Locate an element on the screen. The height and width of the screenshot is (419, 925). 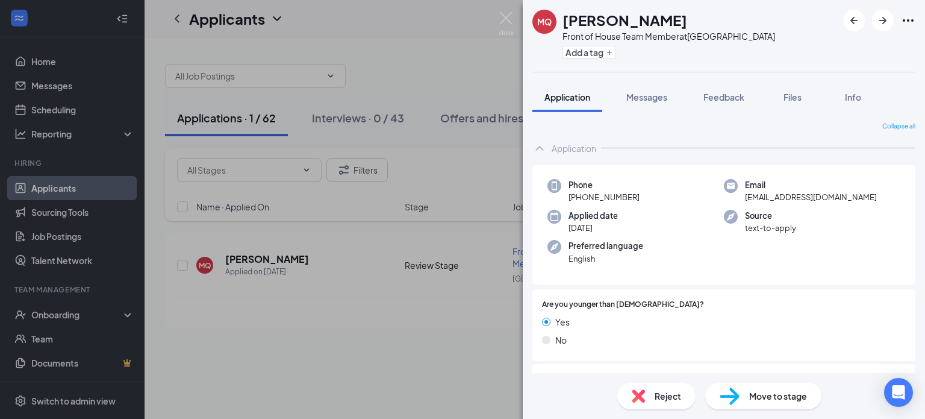
span: Phone is located at coordinates (604, 185).